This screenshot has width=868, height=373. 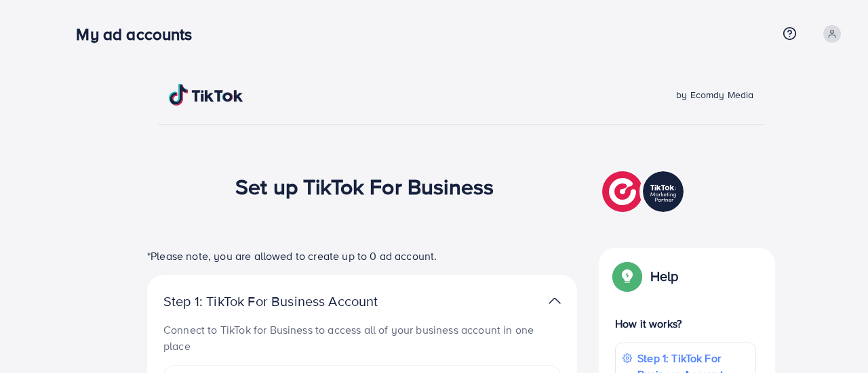 What do you see at coordinates (685, 324) in the screenshot?
I see `p: How it works?` at bounding box center [685, 324].